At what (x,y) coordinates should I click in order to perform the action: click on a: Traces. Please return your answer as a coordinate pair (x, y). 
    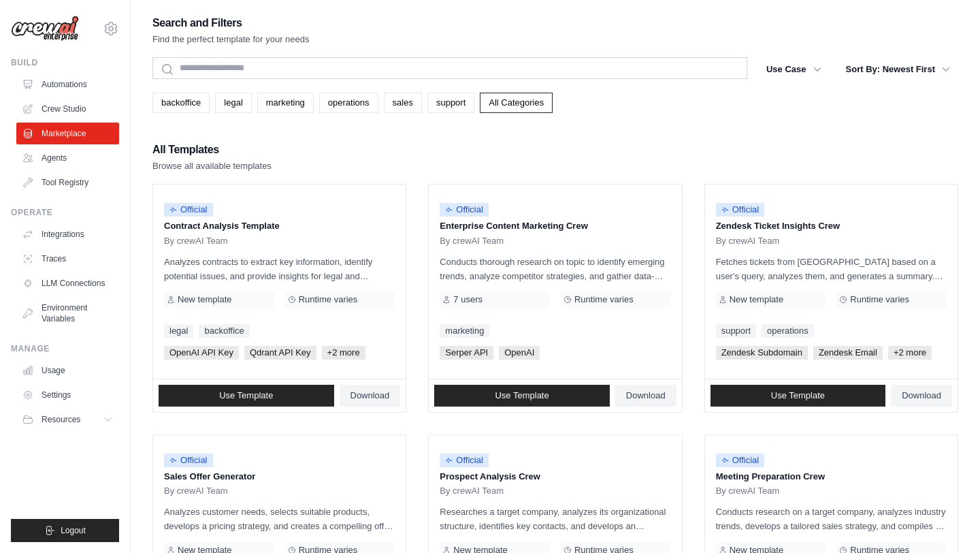
    Looking at the image, I should click on (67, 259).